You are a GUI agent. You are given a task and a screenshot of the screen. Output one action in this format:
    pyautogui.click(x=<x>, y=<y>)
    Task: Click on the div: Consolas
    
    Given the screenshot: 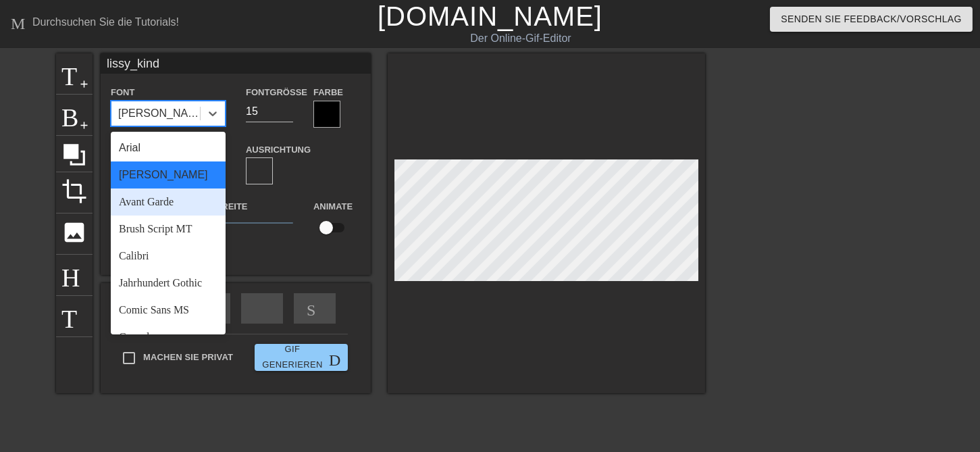 What is the action you would take?
    pyautogui.click(x=168, y=337)
    